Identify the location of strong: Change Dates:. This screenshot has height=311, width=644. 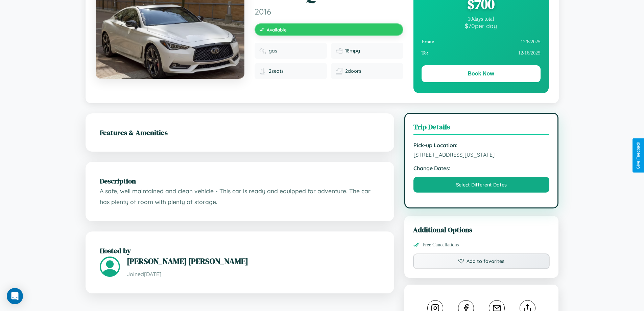
(482, 168).